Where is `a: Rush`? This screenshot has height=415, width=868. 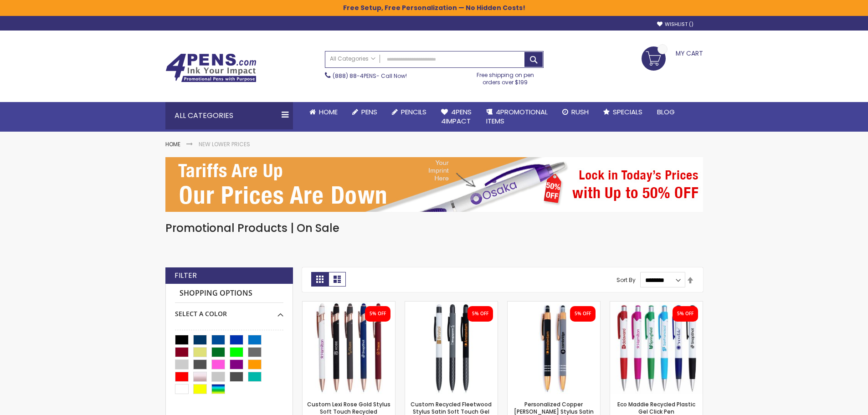 a: Rush is located at coordinates (576, 112).